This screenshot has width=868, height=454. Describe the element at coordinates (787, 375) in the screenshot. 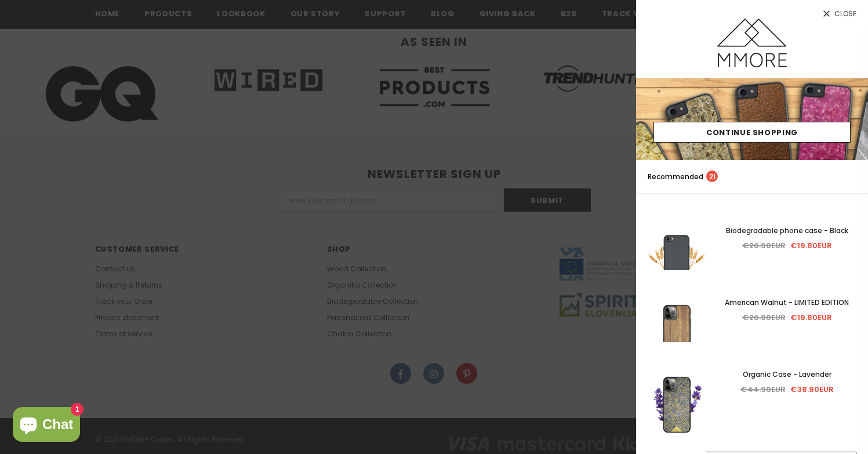

I see `a: Organic Case - Lavender` at that location.